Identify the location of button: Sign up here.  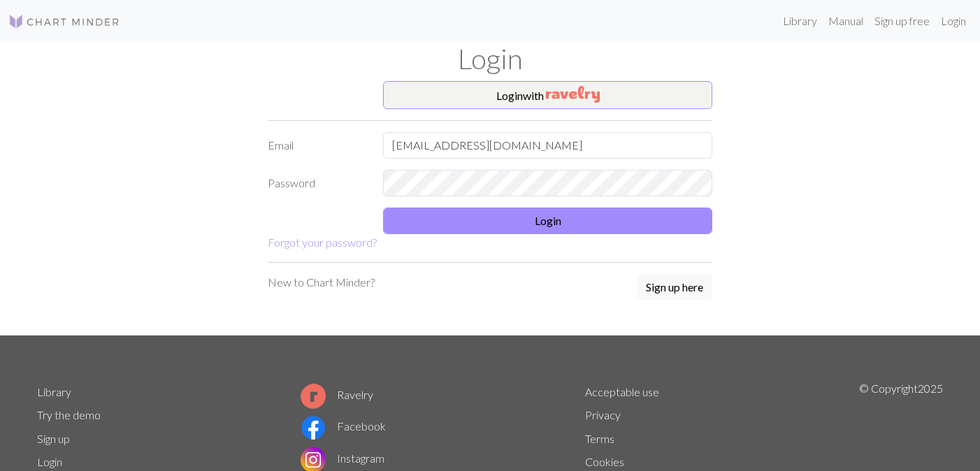
(675, 288).